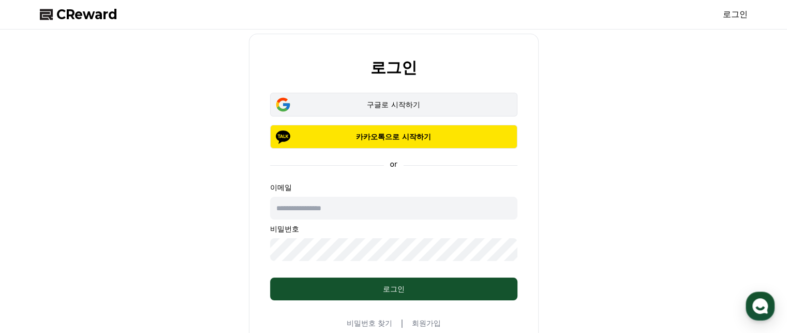 The height and width of the screenshot is (333, 787). Describe the element at coordinates (101, 260) in the screenshot. I see `a: 대화` at that location.